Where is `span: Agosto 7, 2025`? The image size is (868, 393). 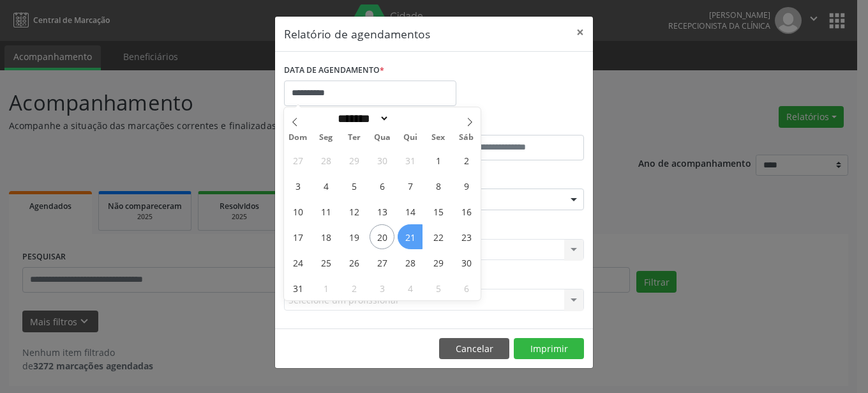 span: Agosto 7, 2025 is located at coordinates (410, 185).